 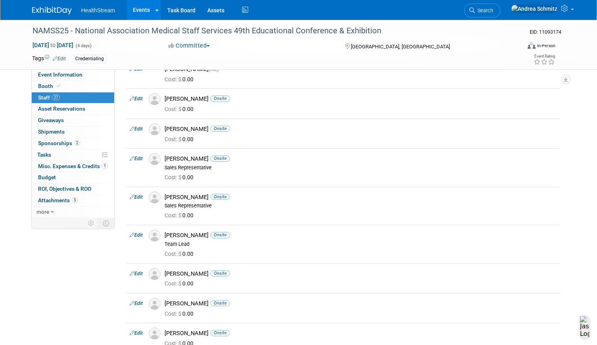 What do you see at coordinates (544, 56) in the screenshot?
I see `div: Event Rating` at bounding box center [544, 56].